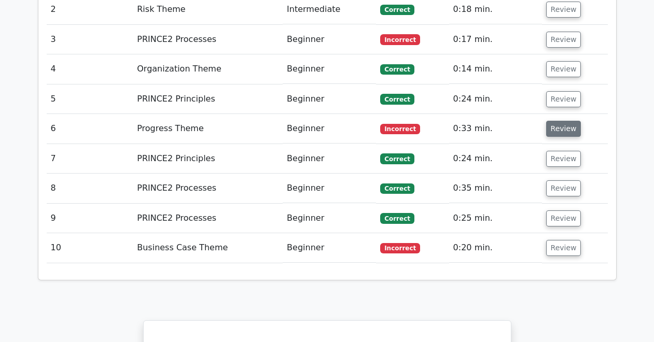 This screenshot has width=654, height=342. Describe the element at coordinates (90, 39) in the screenshot. I see `td: 3` at that location.